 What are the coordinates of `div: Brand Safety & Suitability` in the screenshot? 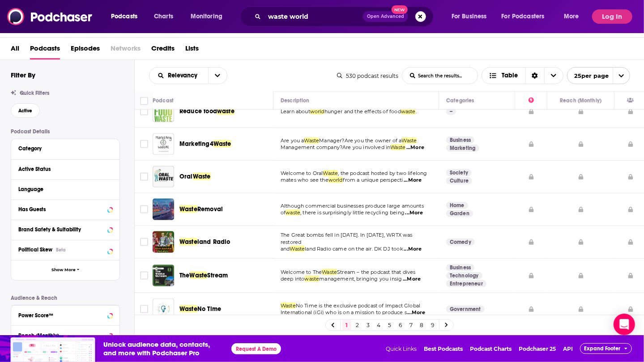 It's located at (62, 229).